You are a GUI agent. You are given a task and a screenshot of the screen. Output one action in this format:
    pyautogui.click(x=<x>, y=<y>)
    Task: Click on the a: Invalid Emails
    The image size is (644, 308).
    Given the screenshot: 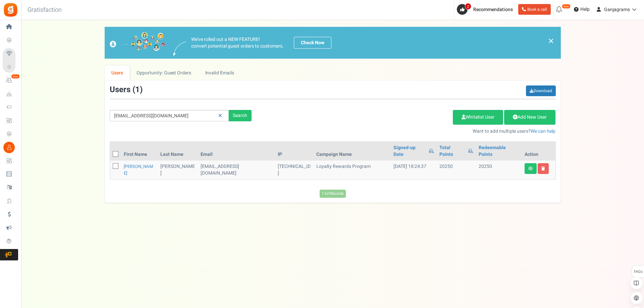 What is the action you would take?
    pyautogui.click(x=219, y=73)
    